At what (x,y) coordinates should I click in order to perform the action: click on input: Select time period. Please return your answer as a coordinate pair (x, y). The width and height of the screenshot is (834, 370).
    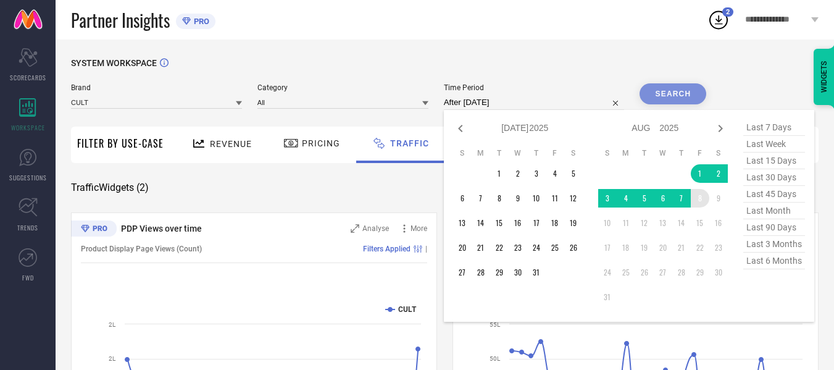
    Looking at the image, I should click on (534, 102).